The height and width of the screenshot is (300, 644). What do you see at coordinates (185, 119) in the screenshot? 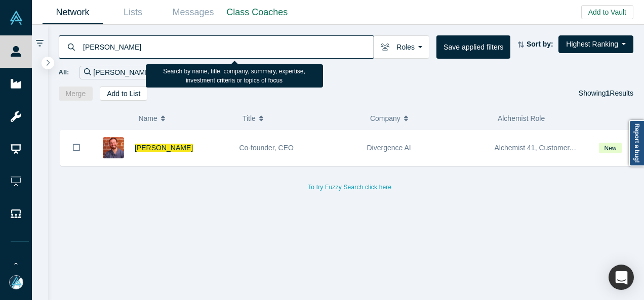
I see `button: Name` at bounding box center [185, 119].